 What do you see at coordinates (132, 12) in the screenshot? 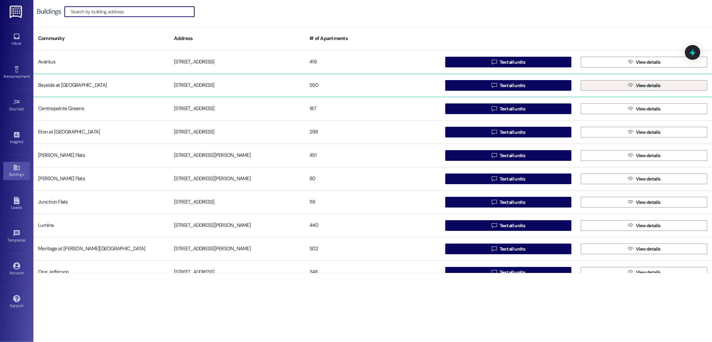
I see `input: Search by building address` at bounding box center [132, 12].